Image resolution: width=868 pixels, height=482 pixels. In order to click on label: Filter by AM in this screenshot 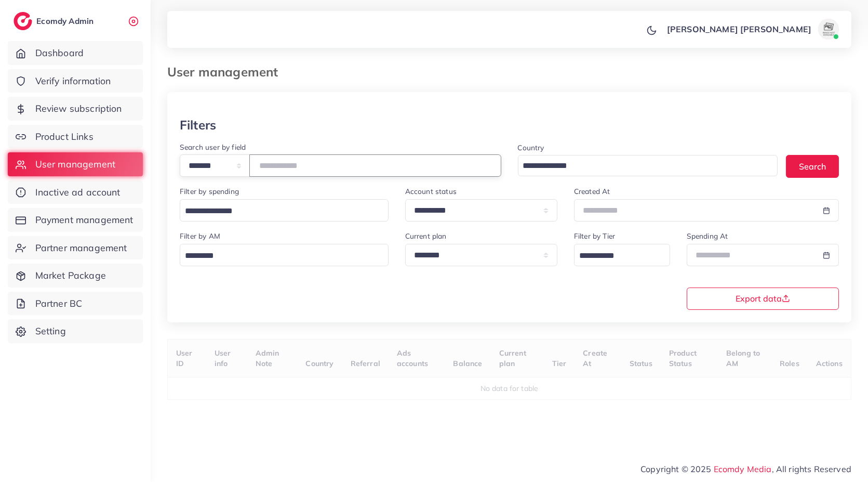, I will do `click(200, 236)`.